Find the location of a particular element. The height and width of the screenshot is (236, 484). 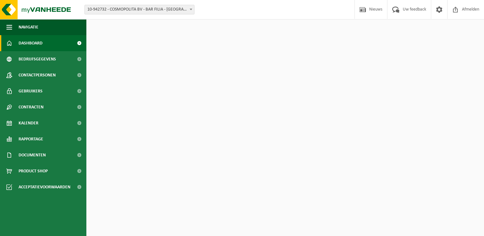

span: 10-942732 - COSMOPOLITA BV - BAR FILIA - KORTRIJK is located at coordinates (139, 10).